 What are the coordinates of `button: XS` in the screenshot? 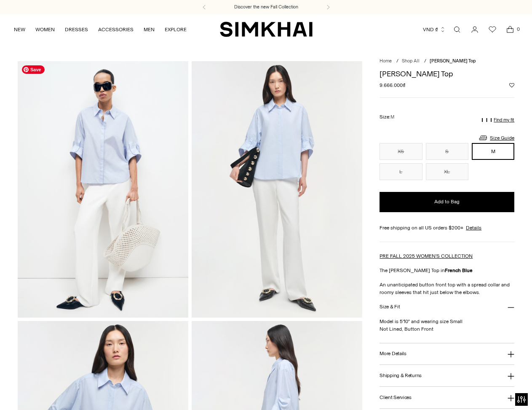 It's located at (401, 152).